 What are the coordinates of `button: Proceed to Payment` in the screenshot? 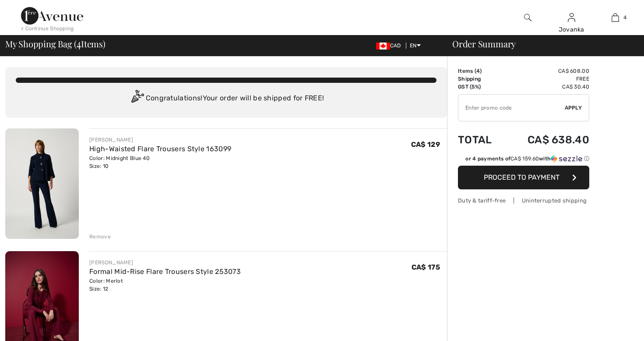 It's located at (524, 178).